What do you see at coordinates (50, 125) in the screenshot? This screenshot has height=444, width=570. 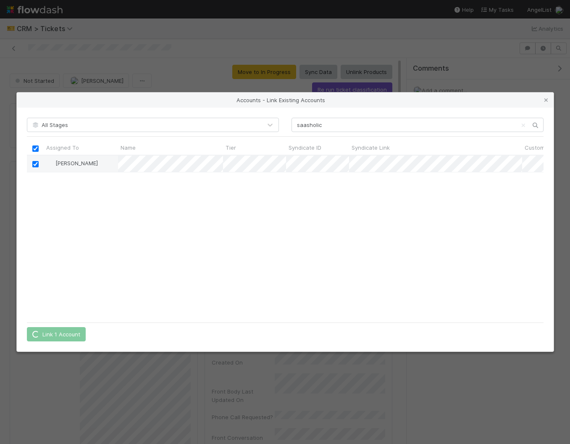 I see `span: All Stages` at bounding box center [50, 125].